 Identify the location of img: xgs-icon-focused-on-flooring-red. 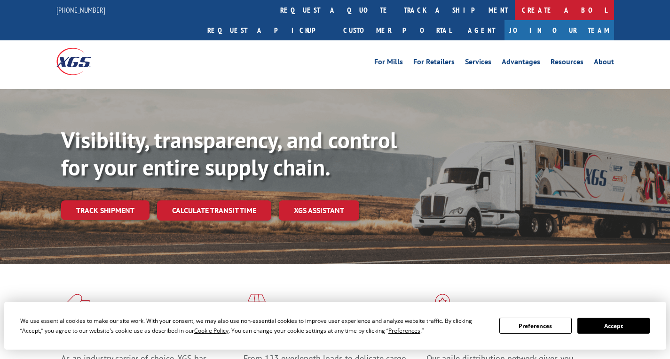
(254, 306).